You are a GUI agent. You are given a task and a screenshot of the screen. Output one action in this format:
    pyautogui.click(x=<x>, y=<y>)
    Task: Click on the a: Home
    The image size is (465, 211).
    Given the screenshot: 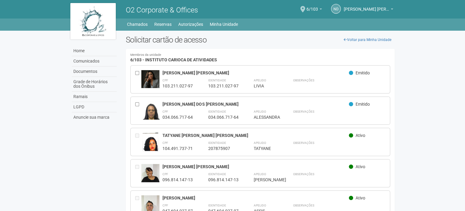 What is the action you would take?
    pyautogui.click(x=94, y=51)
    